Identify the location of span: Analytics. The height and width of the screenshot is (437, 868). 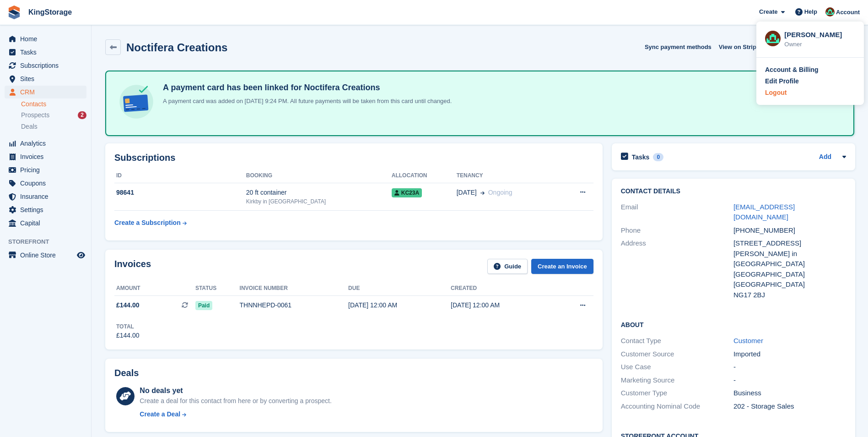
(48, 143).